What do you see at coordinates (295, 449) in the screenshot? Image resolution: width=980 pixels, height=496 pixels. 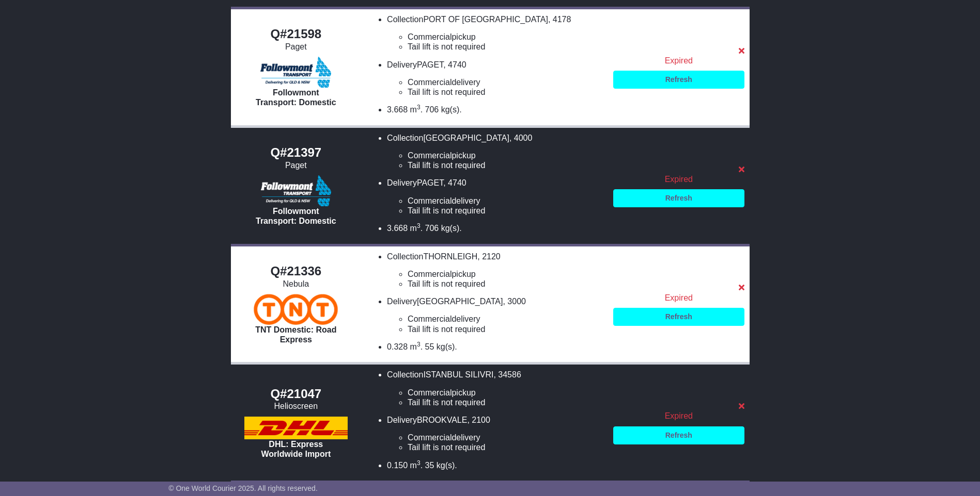 I see `span: DHL: Express Worldwide Import` at bounding box center [295, 449].